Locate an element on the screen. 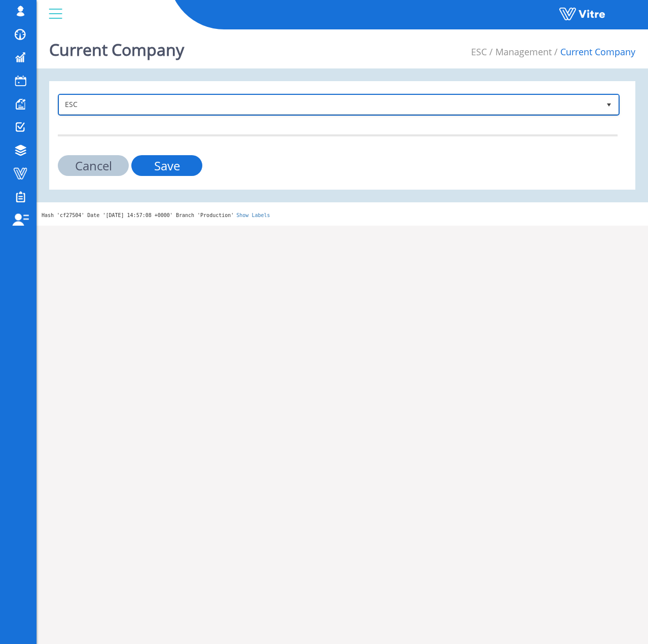  span: ESC is located at coordinates (330, 104).